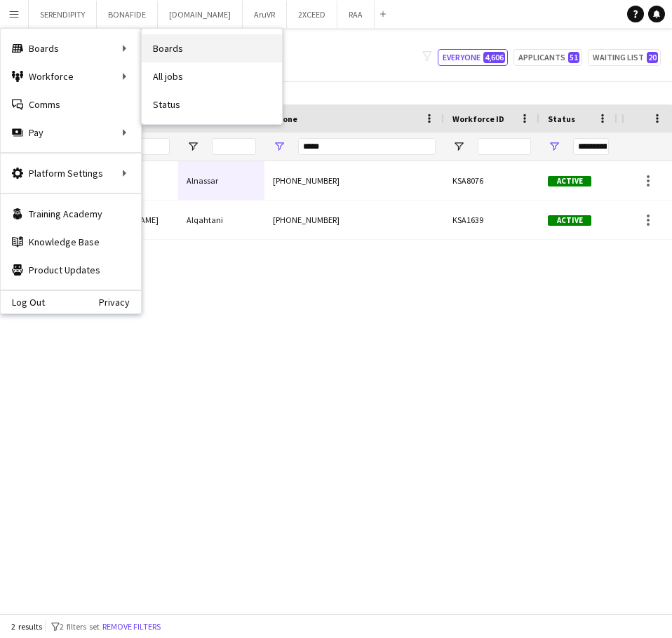 Image resolution: width=672 pixels, height=638 pixels. I want to click on button: Everyone4,606, so click(473, 57).